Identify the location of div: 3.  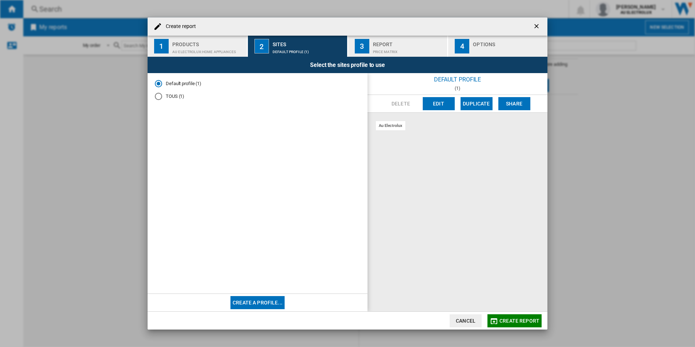
(362, 46).